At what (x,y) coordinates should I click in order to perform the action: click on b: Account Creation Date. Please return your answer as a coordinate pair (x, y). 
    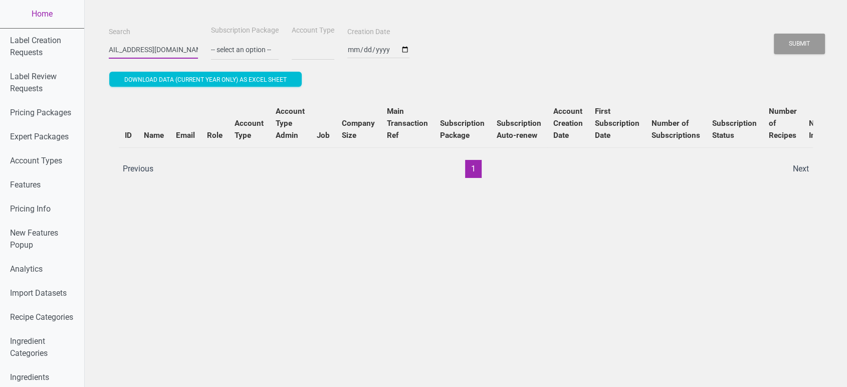
    Looking at the image, I should click on (568, 123).